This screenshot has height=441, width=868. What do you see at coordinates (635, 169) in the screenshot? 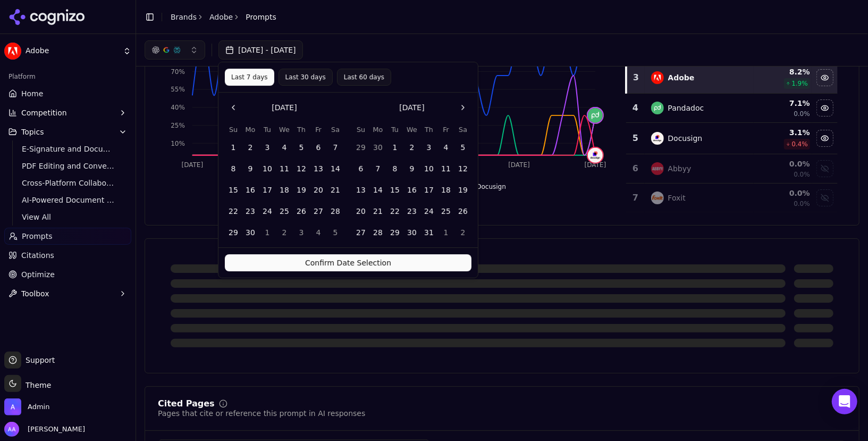
I see `div: 6` at bounding box center [635, 169].